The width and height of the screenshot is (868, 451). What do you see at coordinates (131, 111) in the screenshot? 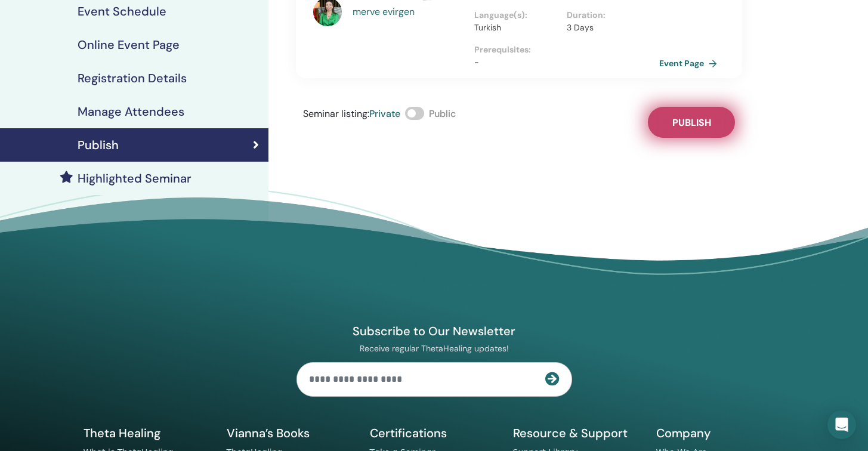
I see `h4: Manage Attendees` at bounding box center [131, 111].